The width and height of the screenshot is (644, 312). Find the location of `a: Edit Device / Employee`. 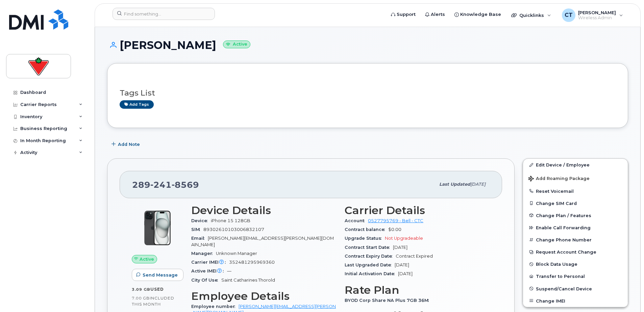

a: Edit Device / Employee is located at coordinates (575, 165).